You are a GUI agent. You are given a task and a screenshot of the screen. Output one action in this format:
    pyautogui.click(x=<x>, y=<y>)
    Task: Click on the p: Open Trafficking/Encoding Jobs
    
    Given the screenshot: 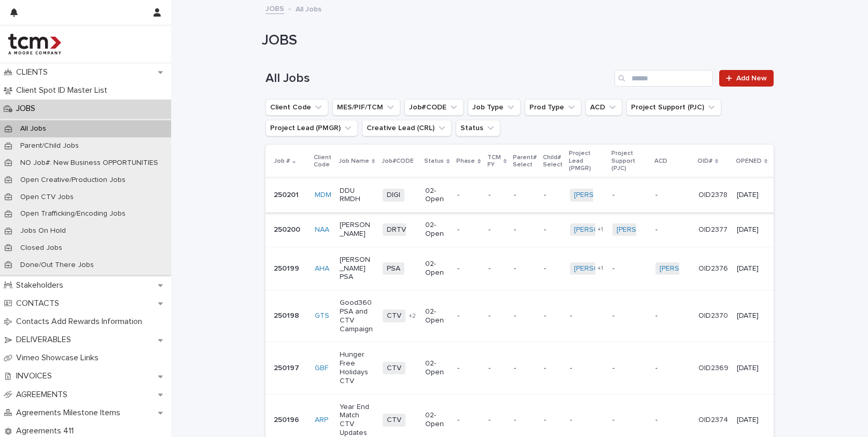 What is the action you would take?
    pyautogui.click(x=73, y=214)
    